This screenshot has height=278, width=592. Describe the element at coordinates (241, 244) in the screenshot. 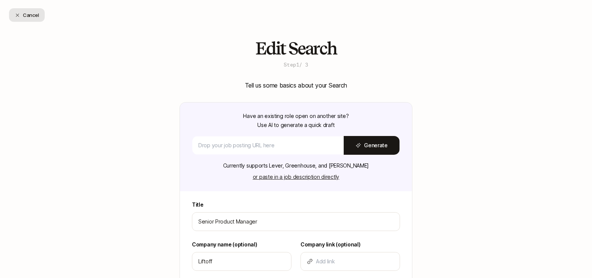

I see `label: Company name (optional)` at that location.